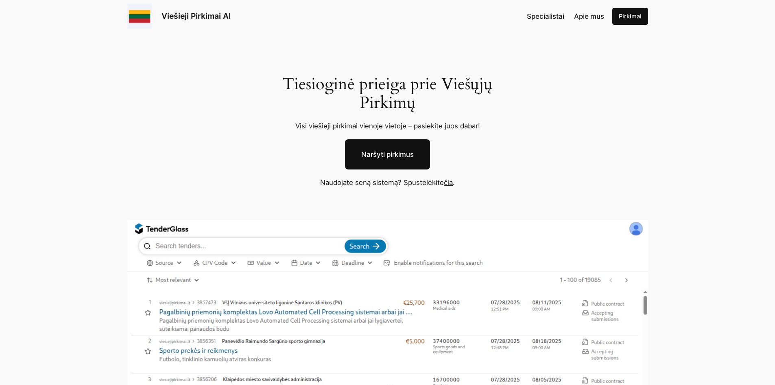  What do you see at coordinates (589, 16) in the screenshot?
I see `span: Apie mus` at bounding box center [589, 16].